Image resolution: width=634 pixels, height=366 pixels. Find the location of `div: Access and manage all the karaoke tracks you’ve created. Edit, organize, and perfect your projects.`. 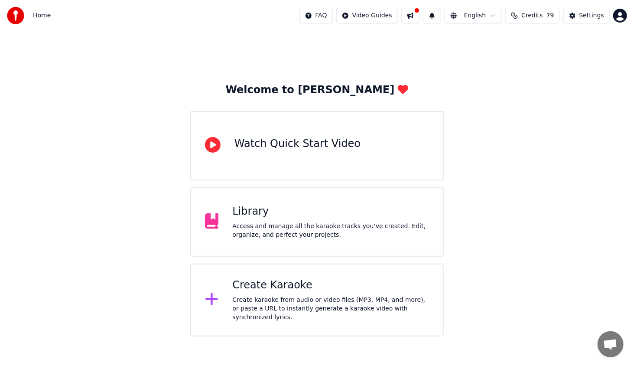

div: Access and manage all the karaoke tracks you’ve created. Edit, organize, and perfect your projects. is located at coordinates (331, 230).